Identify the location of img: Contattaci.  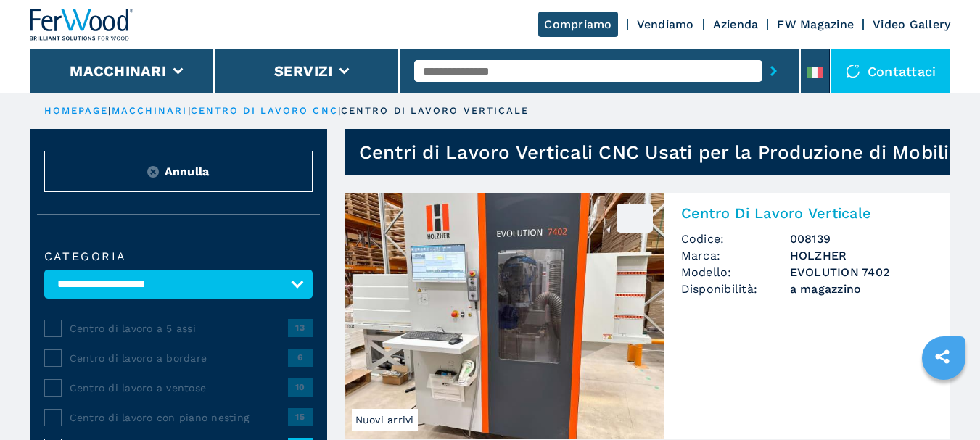
(853, 71).